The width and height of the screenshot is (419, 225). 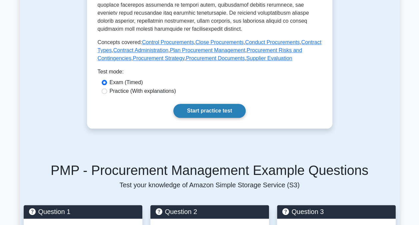 What do you see at coordinates (210, 73) in the screenshot?
I see `div: Test mode:` at bounding box center [210, 73].